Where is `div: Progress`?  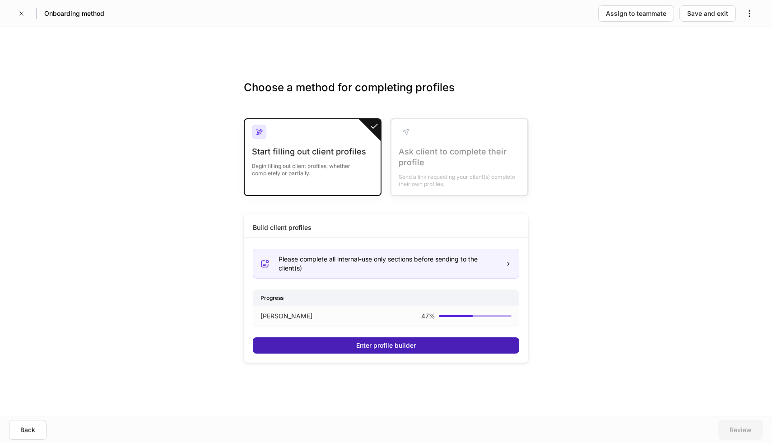 div: Progress is located at coordinates (386, 298).